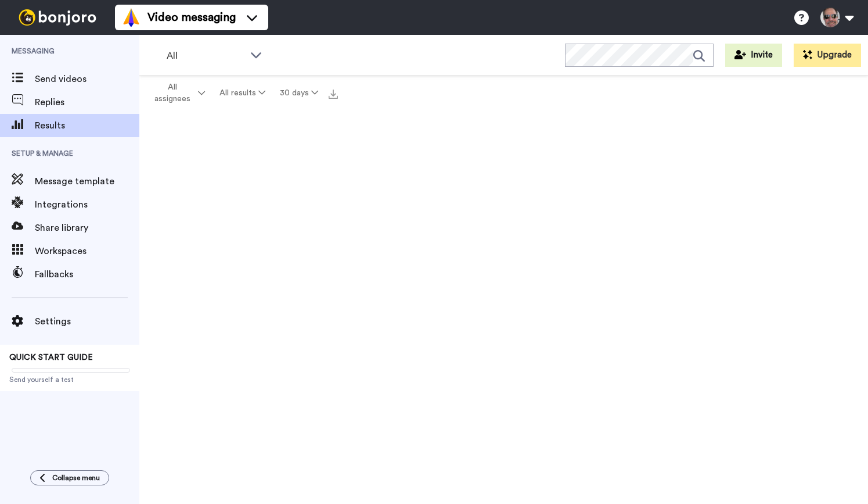 Image resolution: width=868 pixels, height=504 pixels. Describe the element at coordinates (753, 55) in the screenshot. I see `button: Invite` at that location.